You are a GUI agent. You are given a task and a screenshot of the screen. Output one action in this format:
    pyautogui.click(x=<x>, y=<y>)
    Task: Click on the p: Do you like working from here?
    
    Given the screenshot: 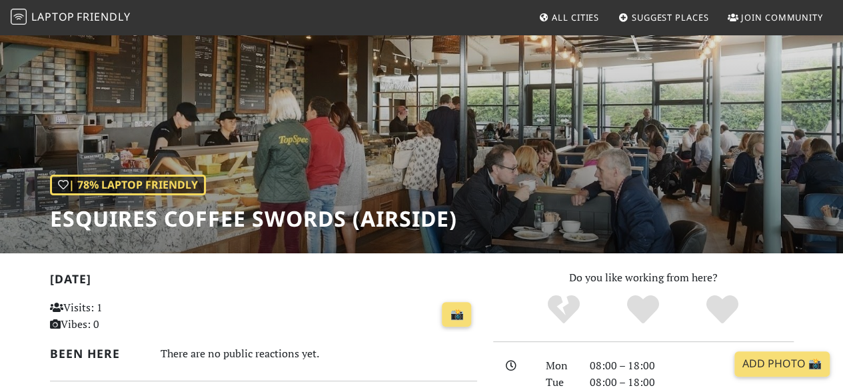 What is the action you would take?
    pyautogui.click(x=643, y=278)
    